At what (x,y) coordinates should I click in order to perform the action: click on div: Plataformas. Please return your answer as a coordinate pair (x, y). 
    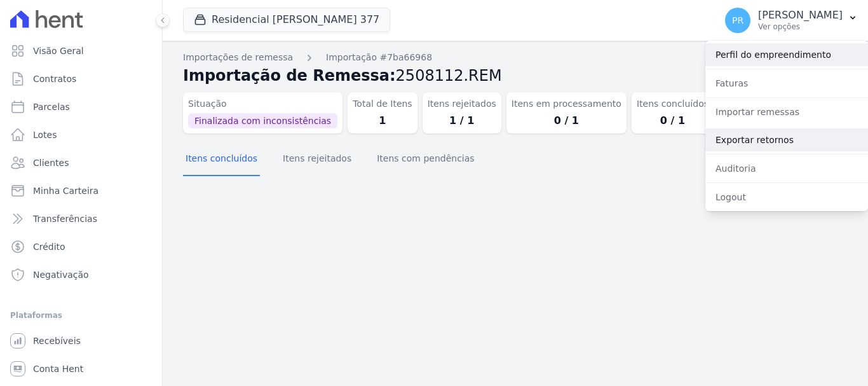
    Looking at the image, I should click on (81, 315).